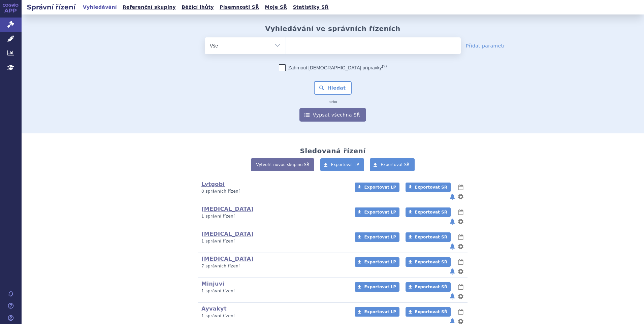 The width and height of the screenshot is (644, 324). I want to click on a: Lytgobi, so click(212, 184).